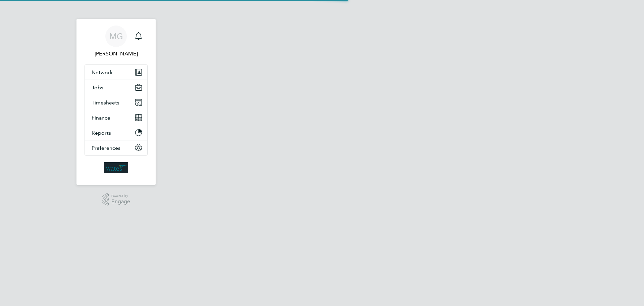  What do you see at coordinates (116, 102) in the screenshot?
I see `nav: Main navigation` at bounding box center [116, 102].